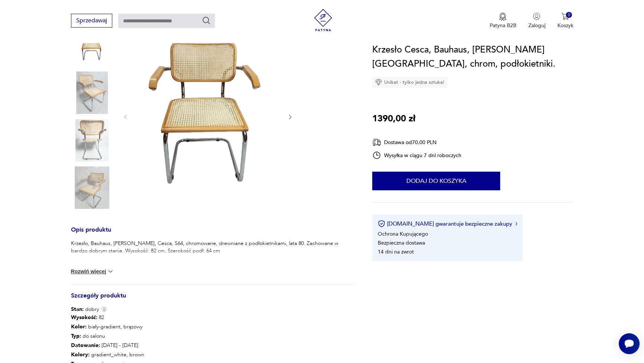 The height and width of the screenshot is (363, 644). Describe the element at coordinates (503, 25) in the screenshot. I see `p: Patyna B2B` at that location.